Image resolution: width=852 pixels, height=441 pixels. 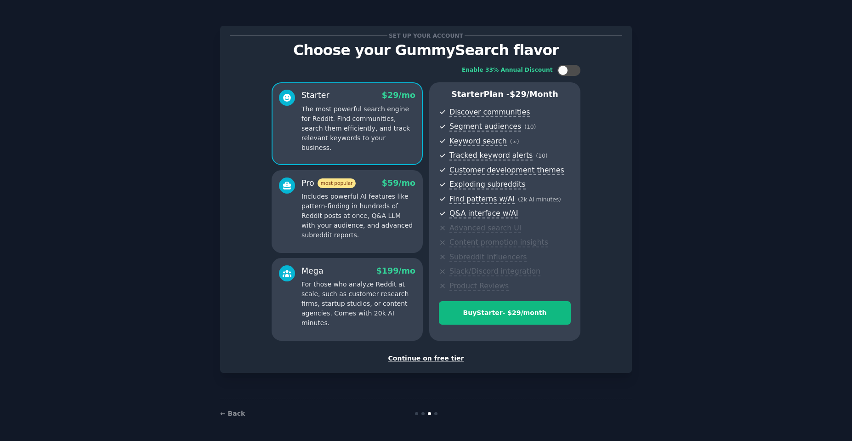 I want to click on button: BuyStarter- $29/month, so click(x=504, y=312).